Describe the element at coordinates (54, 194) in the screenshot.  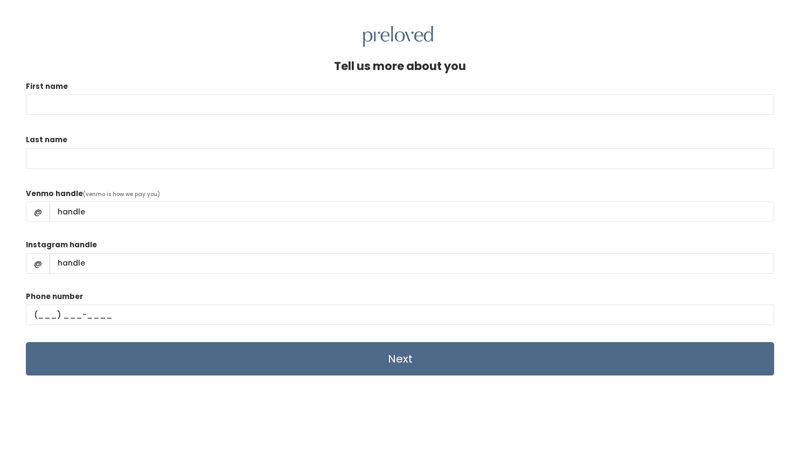
I see `label: Venmo handle` at that location.